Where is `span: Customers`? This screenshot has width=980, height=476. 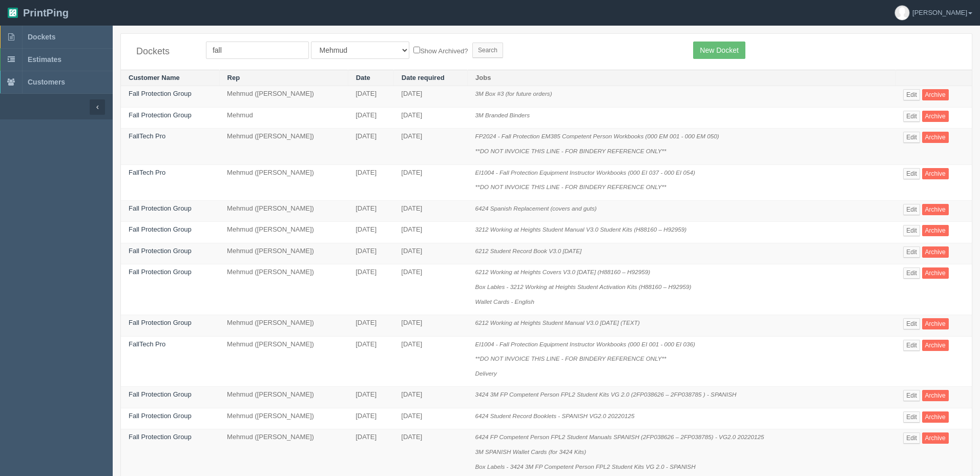
span: Customers is located at coordinates (46, 82).